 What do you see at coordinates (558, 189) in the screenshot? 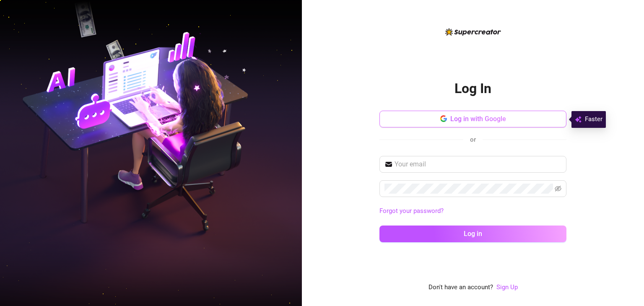
I see `span: eye-invisible` at bounding box center [558, 189].